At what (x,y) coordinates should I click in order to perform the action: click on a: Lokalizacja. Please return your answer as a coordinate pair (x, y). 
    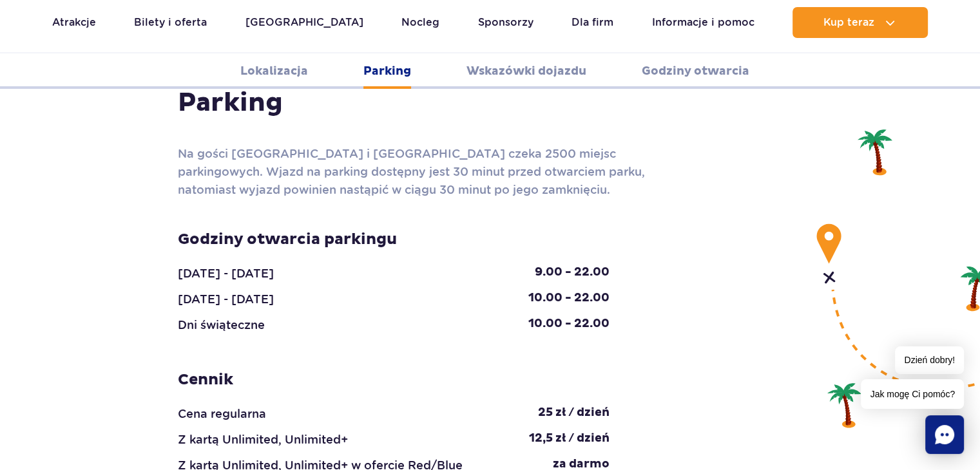
    Looking at the image, I should click on (274, 71).